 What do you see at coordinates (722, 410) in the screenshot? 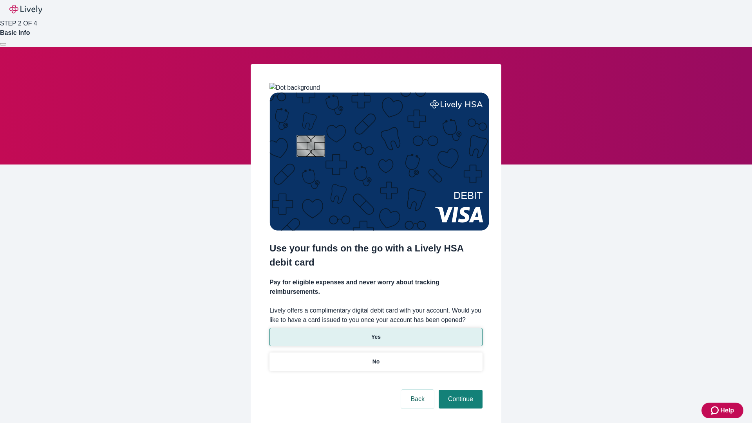
I see `button: Zendesk support iconHelp` at bounding box center [722, 410].